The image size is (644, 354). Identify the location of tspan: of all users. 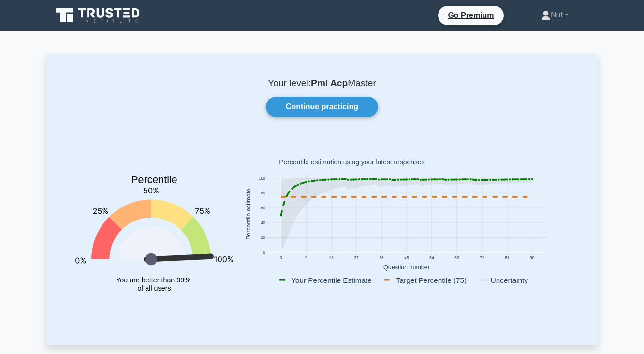
(154, 289).